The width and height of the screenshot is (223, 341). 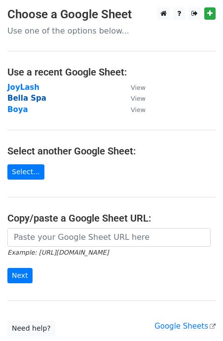 I want to click on a: Select..., so click(x=26, y=172).